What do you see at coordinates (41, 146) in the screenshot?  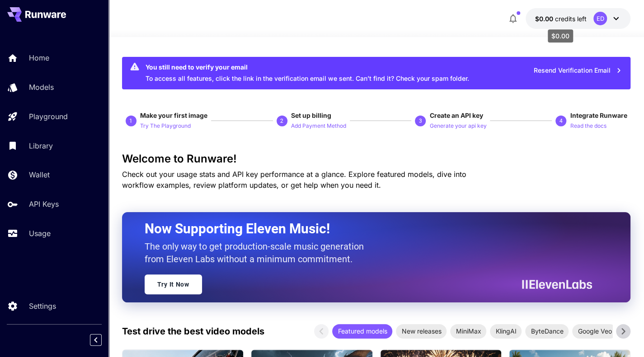 I see `p: Library` at bounding box center [41, 146].